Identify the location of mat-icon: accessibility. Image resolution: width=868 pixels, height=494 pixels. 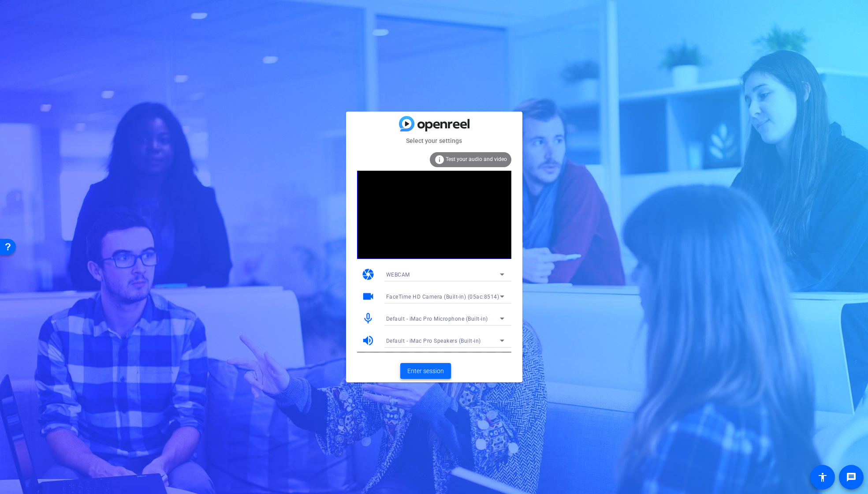
(823, 477).